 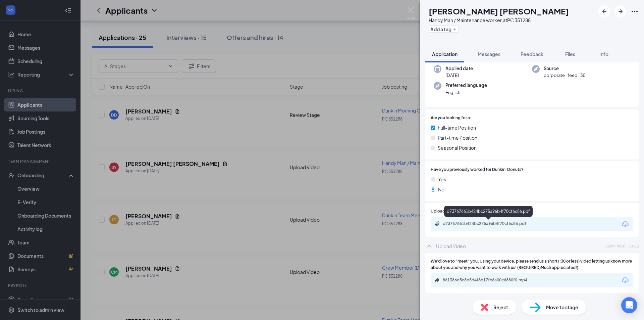 What do you see at coordinates (565, 75) in the screenshot?
I see `span: corporate_feed_35` at bounding box center [565, 75].